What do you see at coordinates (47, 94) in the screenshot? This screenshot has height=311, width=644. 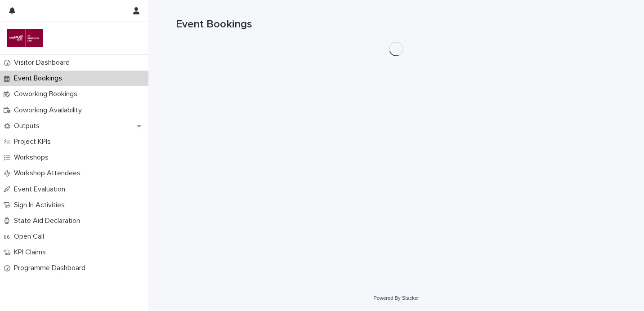 I see `p: Coworking Bookings` at bounding box center [47, 94].